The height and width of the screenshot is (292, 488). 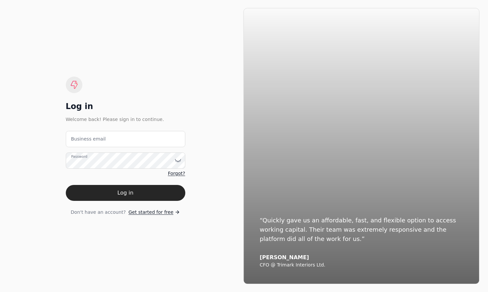 What do you see at coordinates (176, 174) in the screenshot?
I see `span: Forgot?` at bounding box center [176, 174].